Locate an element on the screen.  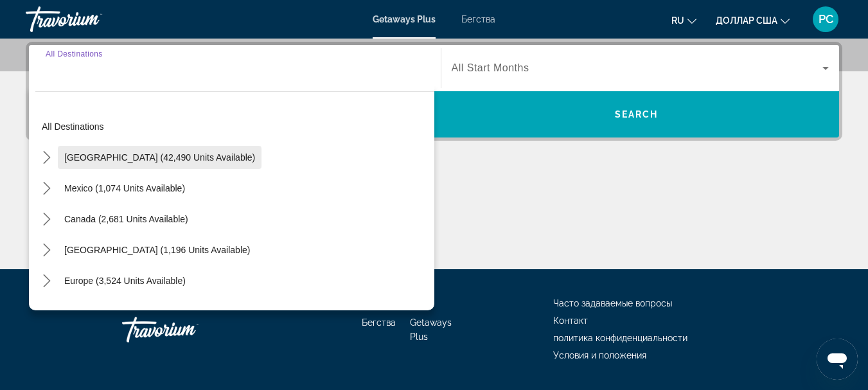
button: Select destination: United States (42,490 units available) is located at coordinates (160, 157).